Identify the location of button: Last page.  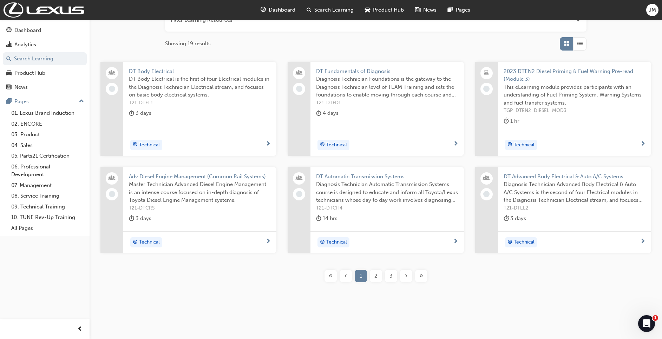
(421, 276).